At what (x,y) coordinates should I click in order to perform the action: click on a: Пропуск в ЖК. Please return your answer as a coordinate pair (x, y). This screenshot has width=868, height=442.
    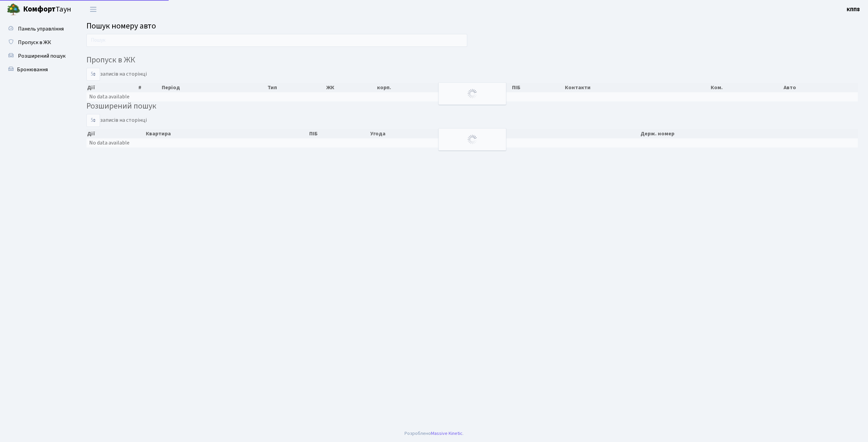
    Looking at the image, I should click on (37, 42).